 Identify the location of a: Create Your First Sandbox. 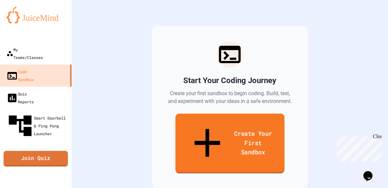
(230, 143).